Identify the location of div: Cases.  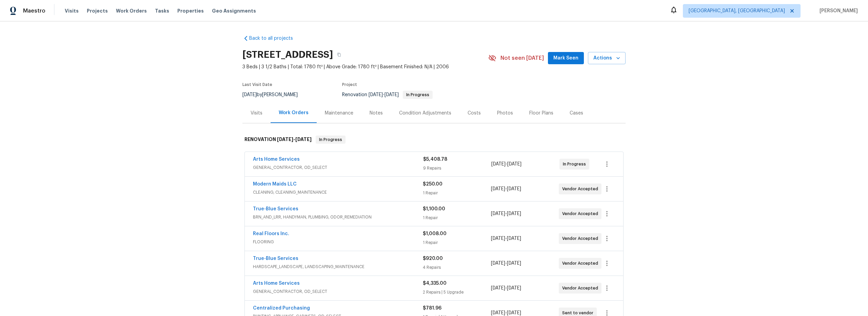
(577, 113).